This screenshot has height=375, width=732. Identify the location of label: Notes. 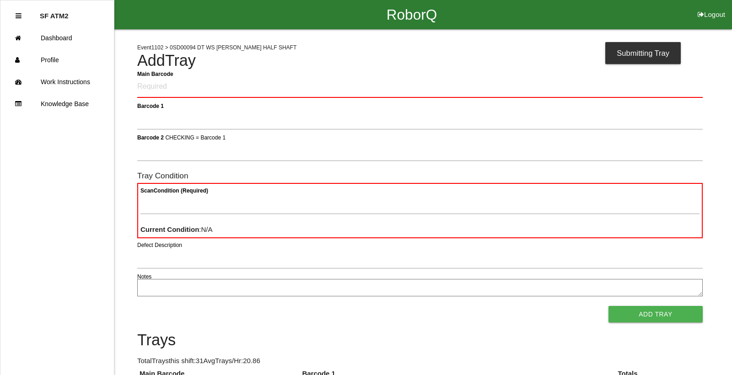
(144, 277).